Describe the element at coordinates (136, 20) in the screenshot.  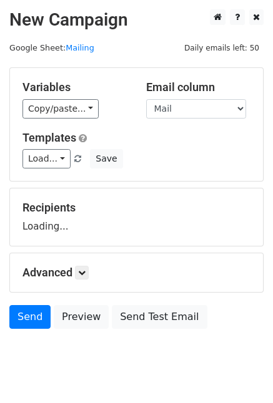
I see `h2: New Campaign` at that location.